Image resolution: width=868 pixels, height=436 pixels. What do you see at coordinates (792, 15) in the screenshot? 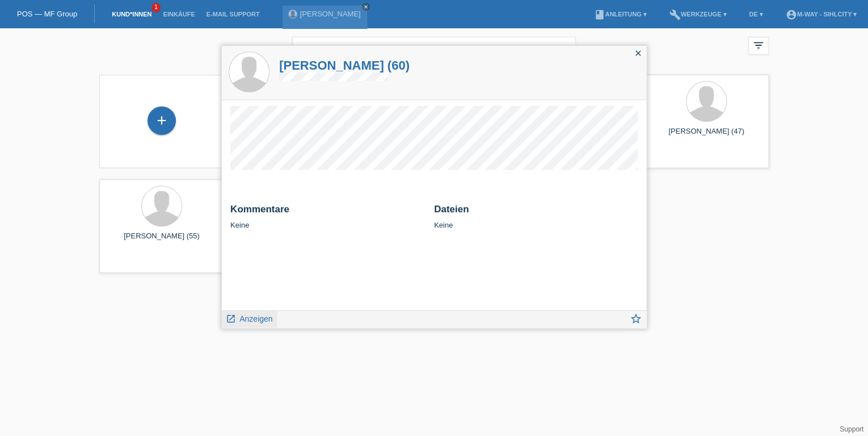
I see `i: account_circle` at bounding box center [792, 15].